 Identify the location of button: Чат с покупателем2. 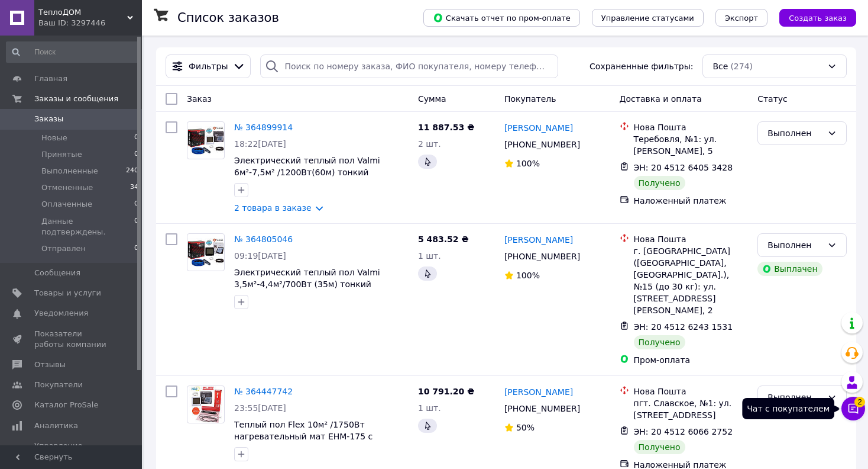
(853, 409).